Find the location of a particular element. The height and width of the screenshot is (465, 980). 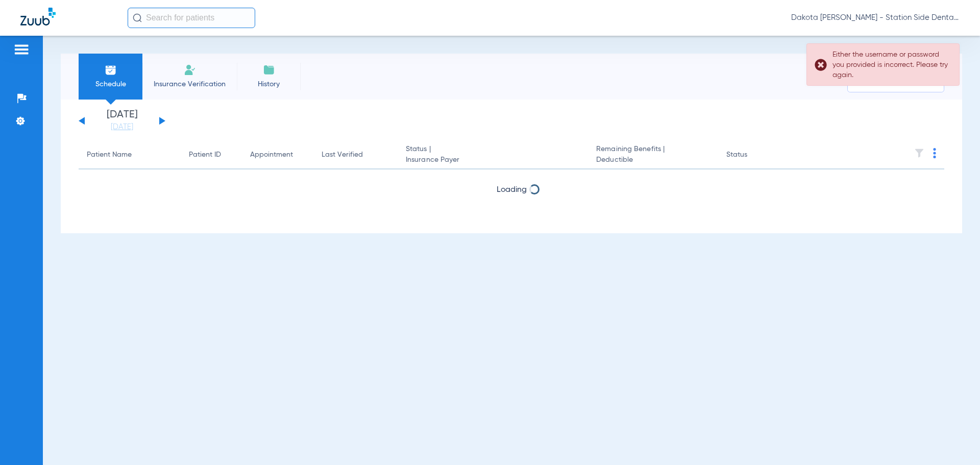

span: Insurance Verification is located at coordinates (190, 84).